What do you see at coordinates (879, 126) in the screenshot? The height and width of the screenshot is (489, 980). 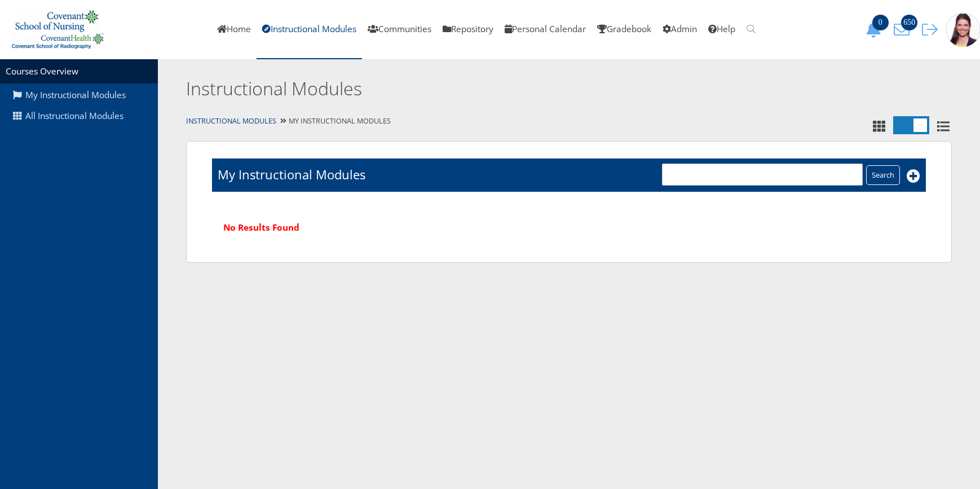 I see `i: Tile` at bounding box center [879, 126].